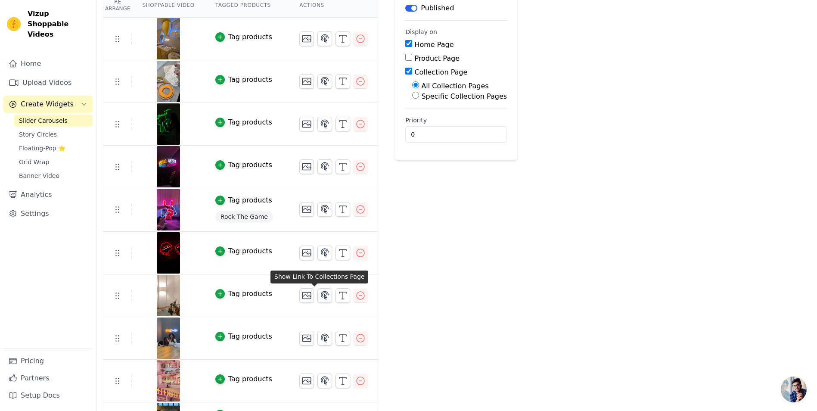  I want to click on span: Floating-Pop ⭐, so click(42, 148).